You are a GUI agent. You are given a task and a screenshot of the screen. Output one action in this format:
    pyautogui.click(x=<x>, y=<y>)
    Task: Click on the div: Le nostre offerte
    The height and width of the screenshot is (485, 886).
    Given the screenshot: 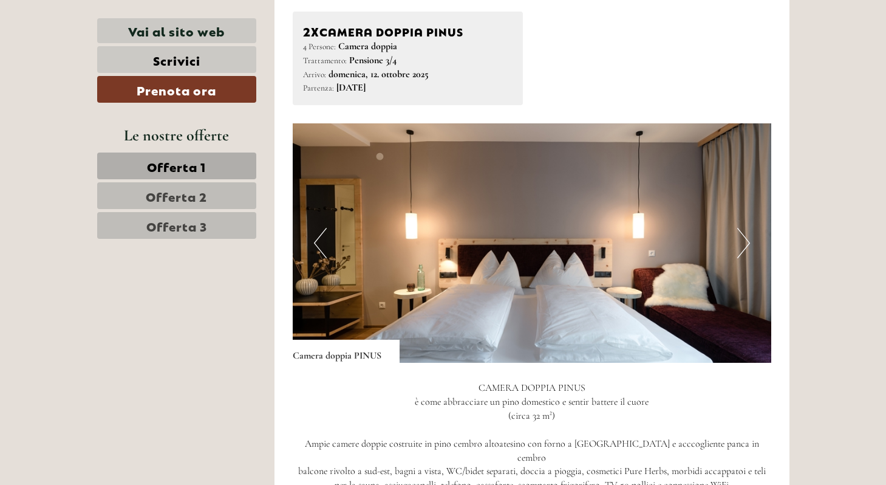 What is the action you would take?
    pyautogui.click(x=177, y=135)
    